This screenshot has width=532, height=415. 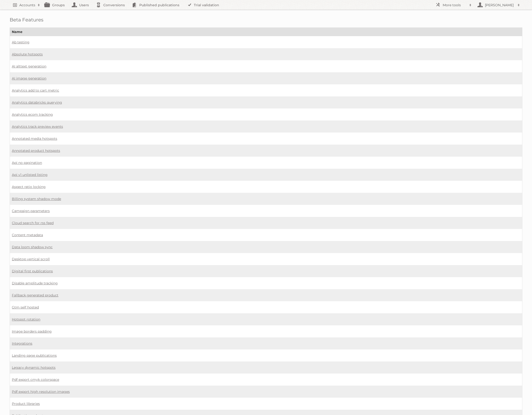 What do you see at coordinates (32, 271) in the screenshot?
I see `a: Digital first publications` at bounding box center [32, 271].